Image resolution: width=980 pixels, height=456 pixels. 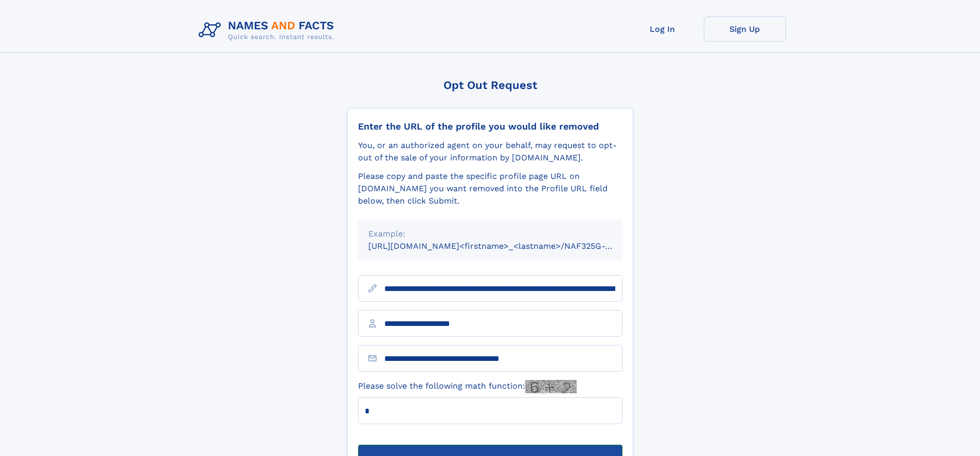 What do you see at coordinates (490, 85) in the screenshot?
I see `div: Opt Out Request` at bounding box center [490, 85].